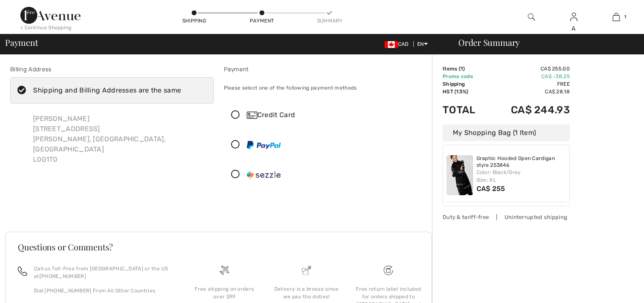  What do you see at coordinates (507, 133) in the screenshot?
I see `div: My Shopping Bag (1 Item)` at bounding box center [507, 133].